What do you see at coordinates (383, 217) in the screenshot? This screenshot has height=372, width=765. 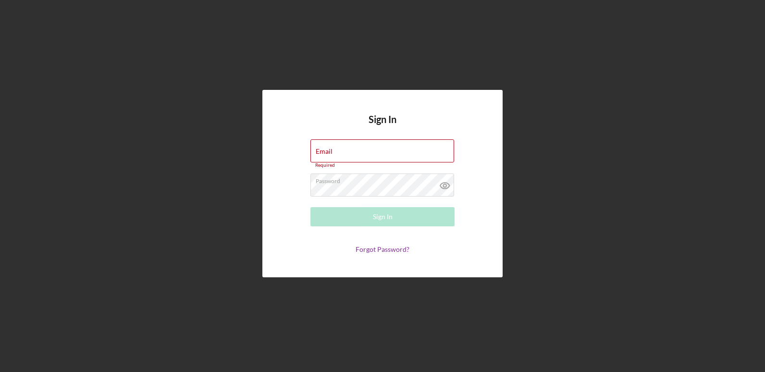 I see `button: Sign In` at bounding box center [383, 217].